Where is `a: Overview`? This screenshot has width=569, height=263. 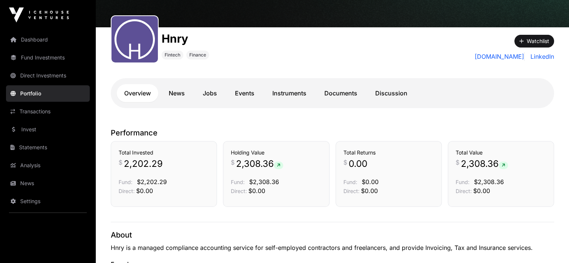 a: Overview is located at coordinates (137, 93).